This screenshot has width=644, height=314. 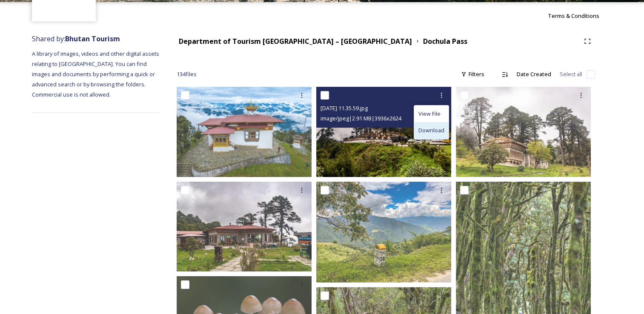 I want to click on span: Terms & Conditions, so click(x=573, y=16).